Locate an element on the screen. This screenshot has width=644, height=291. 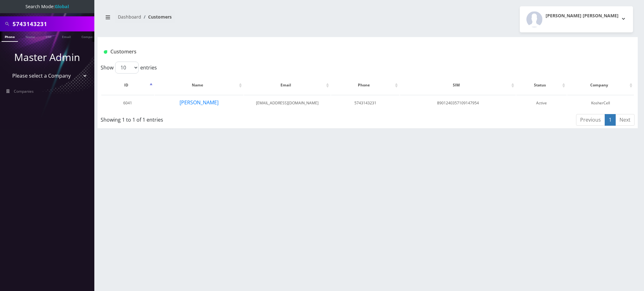
td: Active is located at coordinates (542, 103).